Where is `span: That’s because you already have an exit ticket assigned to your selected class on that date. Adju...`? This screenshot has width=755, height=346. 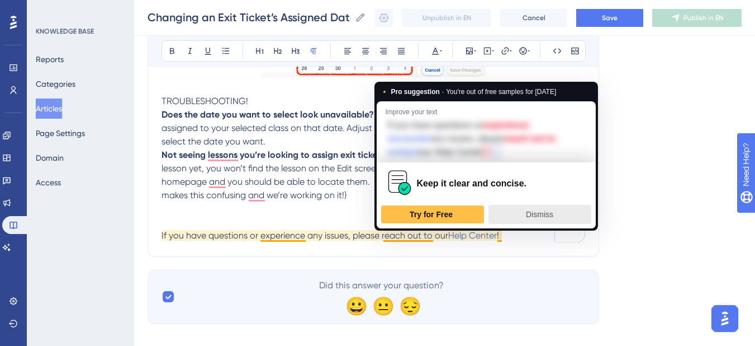 span: That’s because you already have an exit ticket assigned to your selected class on that date. Adju... is located at coordinates (370, 127).